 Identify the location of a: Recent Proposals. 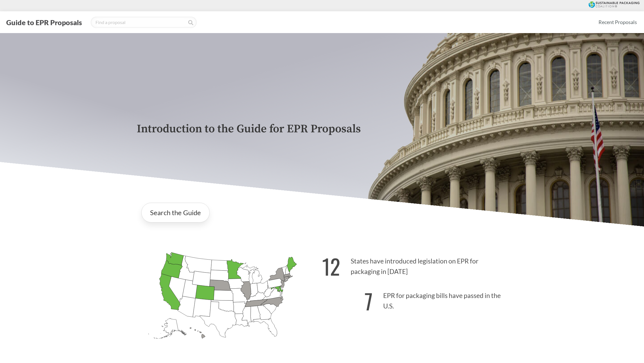
(618, 22).